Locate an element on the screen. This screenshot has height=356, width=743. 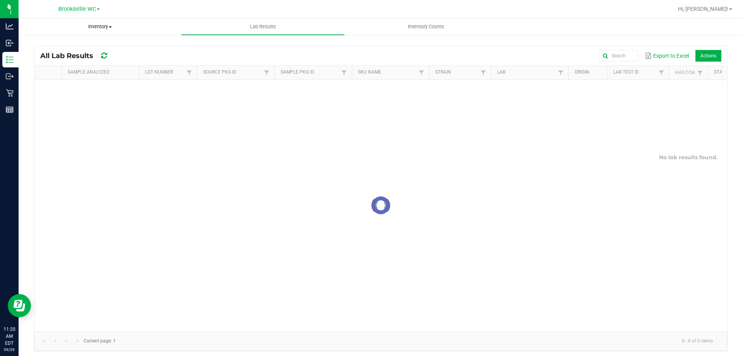
div: All Lab Results is located at coordinates (84, 56).